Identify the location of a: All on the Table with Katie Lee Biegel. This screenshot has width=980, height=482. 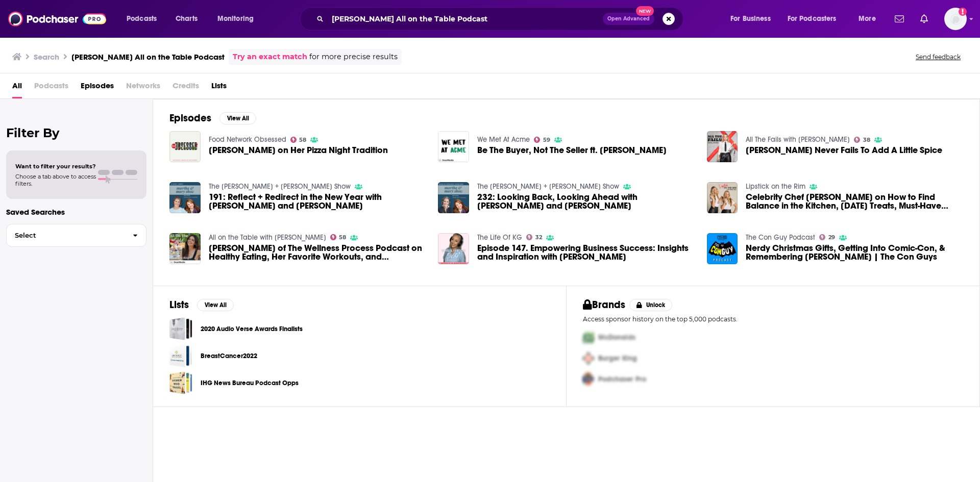
(267, 238).